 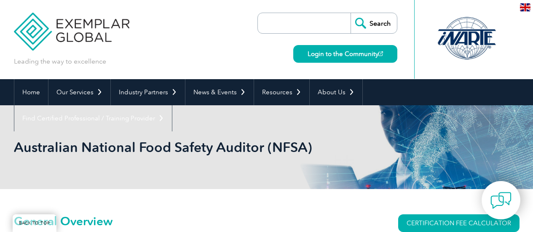 I want to click on input: Search, so click(x=374, y=23).